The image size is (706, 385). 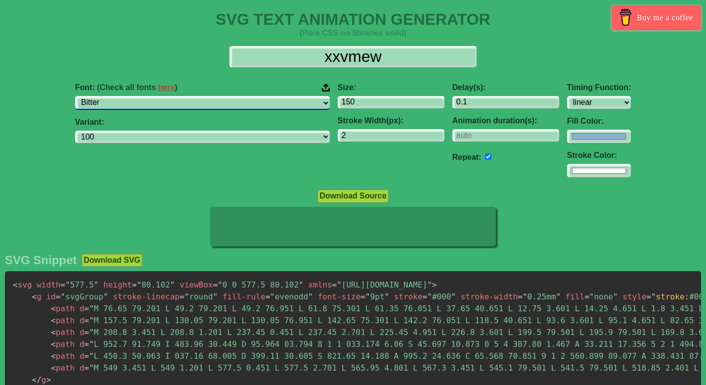 I want to click on label: Size:, so click(x=391, y=88).